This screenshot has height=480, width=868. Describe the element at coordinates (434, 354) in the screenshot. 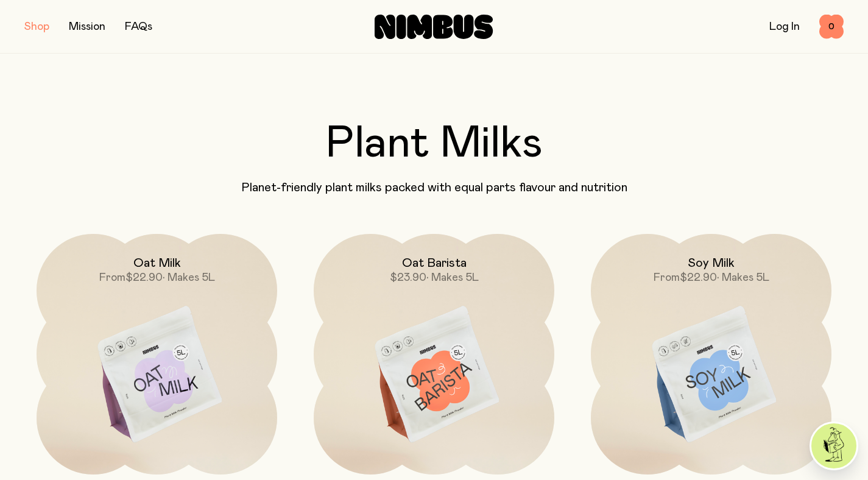

I see `a: Oat Barista$23.90• Makes 5L` at that location.